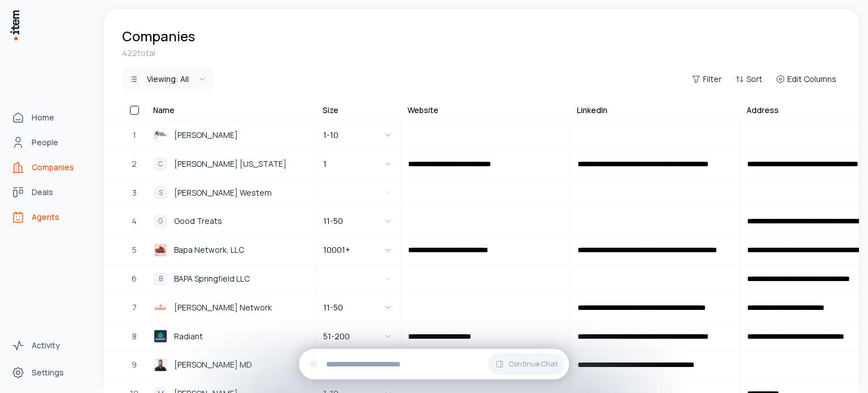 Image resolution: width=868 pixels, height=393 pixels. I want to click on div: 422 total, so click(481, 53).